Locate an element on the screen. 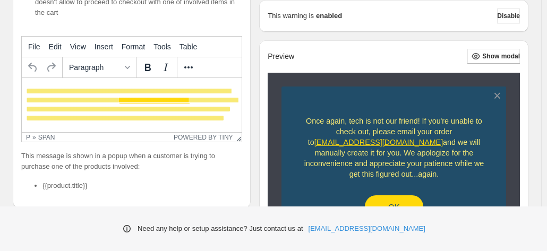 Image resolution: width=547 pixels, height=251 pixels. span: Format is located at coordinates (133, 47).